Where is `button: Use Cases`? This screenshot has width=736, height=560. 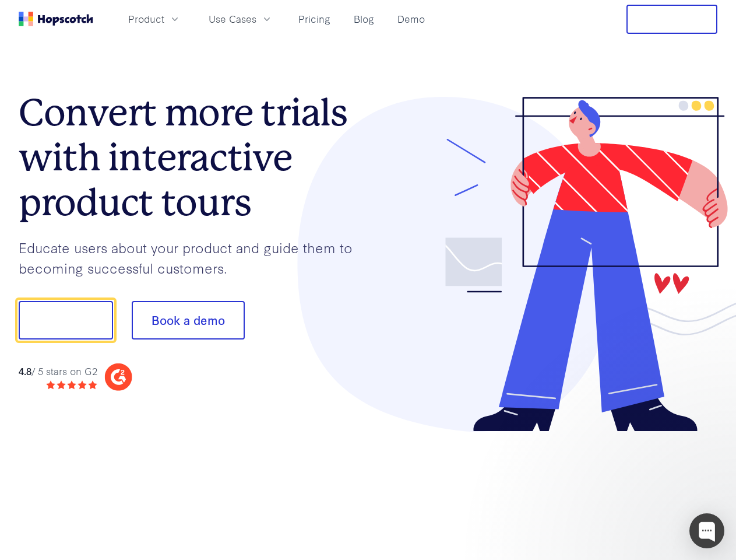
button: Use Cases is located at coordinates (241, 18).